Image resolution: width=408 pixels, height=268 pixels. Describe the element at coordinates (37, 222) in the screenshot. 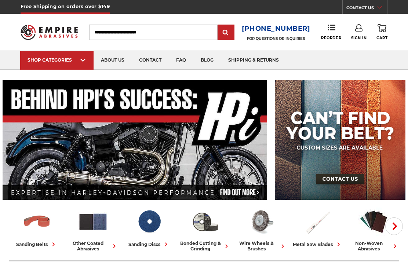

I see `img: Sanding Belts` at that location.